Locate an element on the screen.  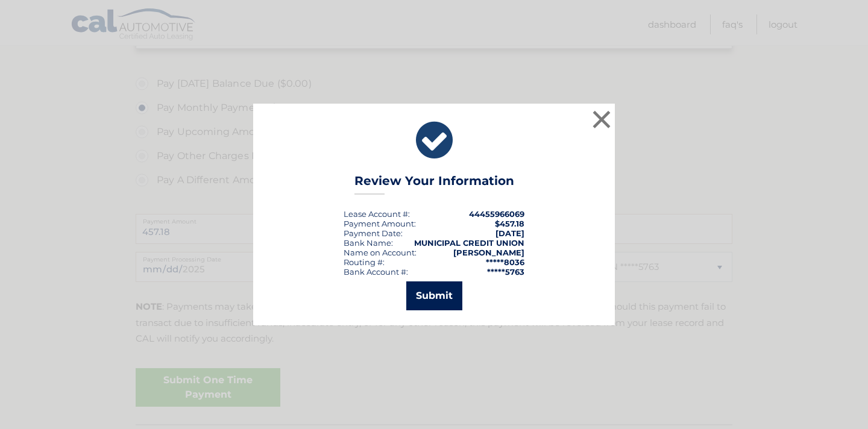
span: $457.18 is located at coordinates (509, 224).